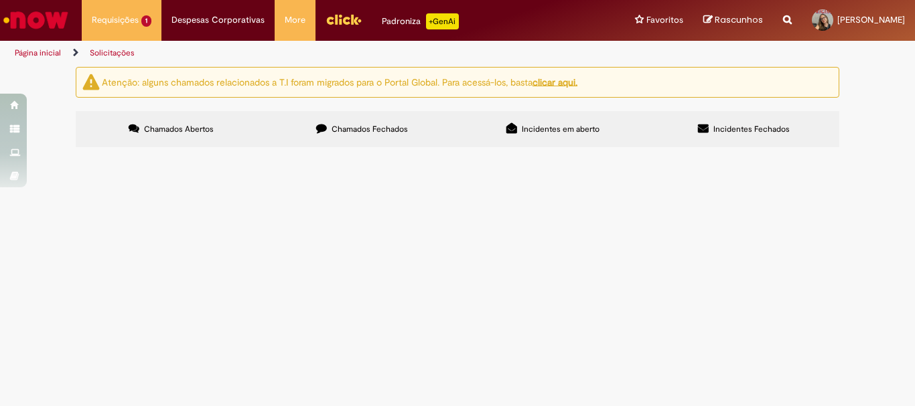  What do you see at coordinates (442, 21) in the screenshot?
I see `p: +GenAi` at bounding box center [442, 21].